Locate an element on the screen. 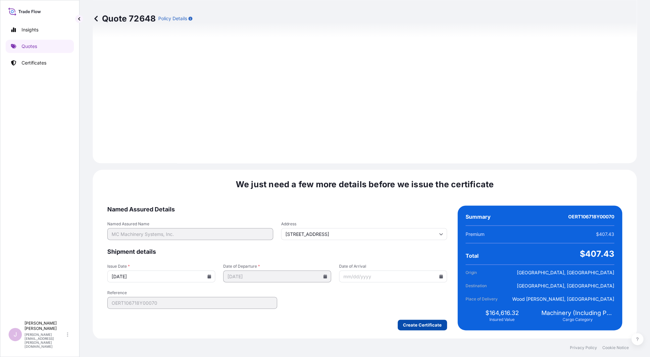  span: Place of Delivery is located at coordinates (484, 299).